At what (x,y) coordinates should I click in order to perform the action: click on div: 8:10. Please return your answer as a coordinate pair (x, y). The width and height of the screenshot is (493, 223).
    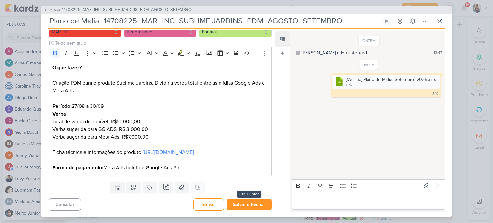
    Looking at the image, I should click on (436, 94).